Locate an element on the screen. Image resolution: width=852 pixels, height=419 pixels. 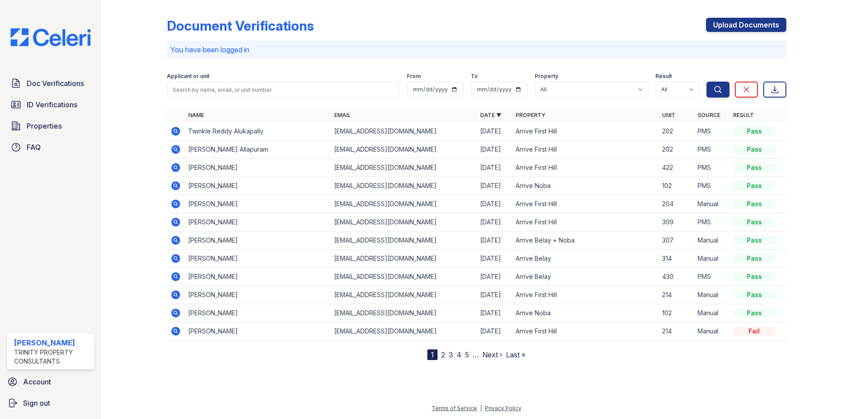
a: Account is located at coordinates (51, 382).